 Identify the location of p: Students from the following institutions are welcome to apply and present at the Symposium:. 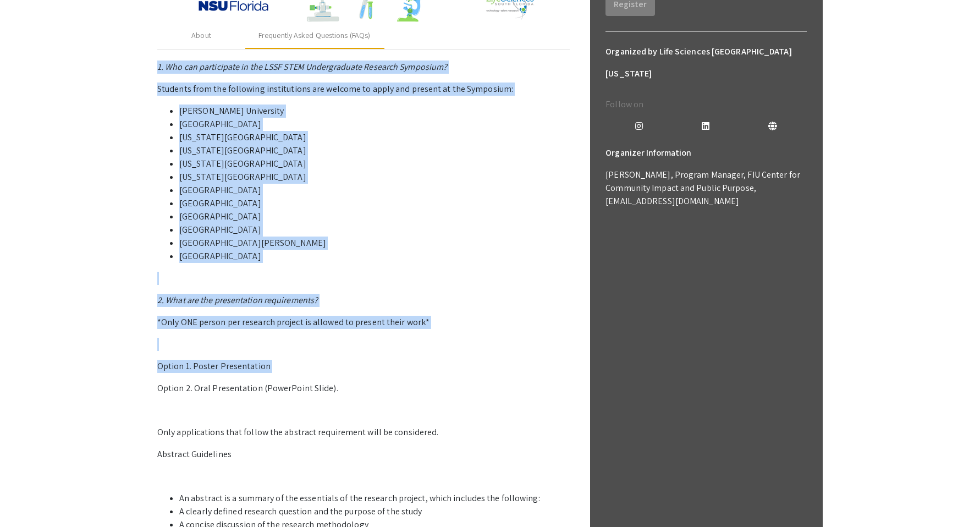
(363, 89).